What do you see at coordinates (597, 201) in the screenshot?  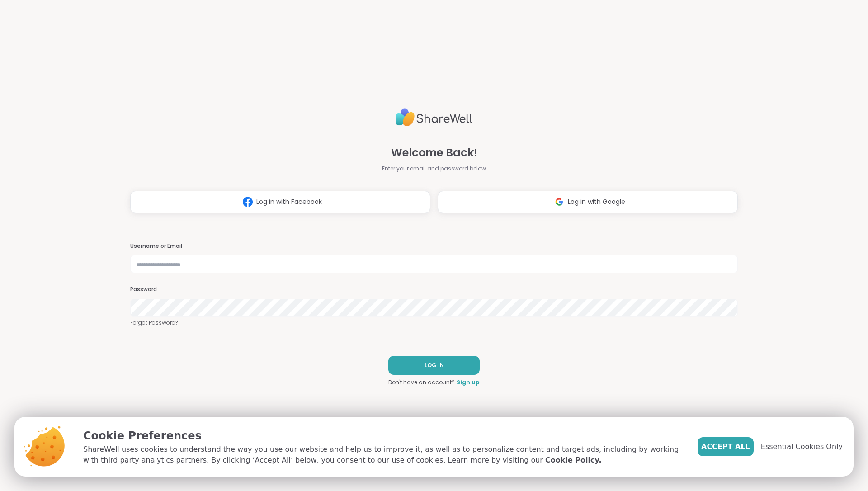 I see `span: Log in with Google` at bounding box center [597, 201].